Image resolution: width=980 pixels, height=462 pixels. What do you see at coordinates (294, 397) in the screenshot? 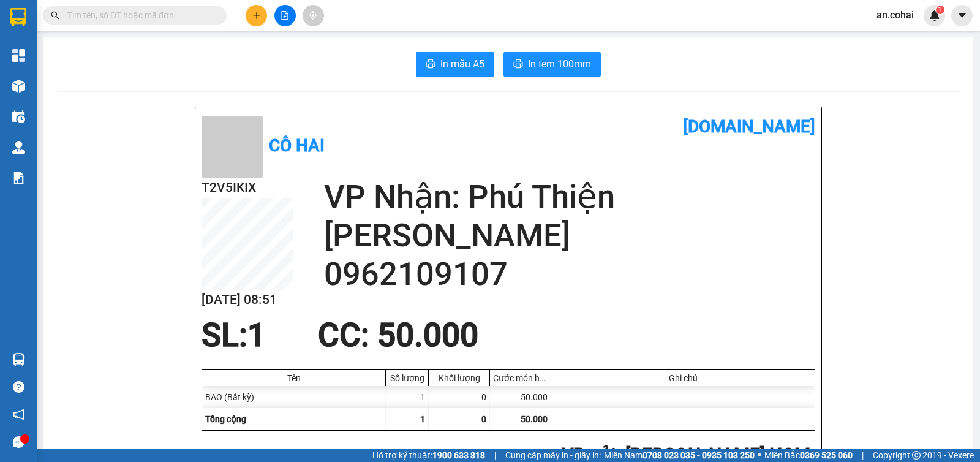
I see `div: BAO (Bất kỳ)` at bounding box center [294, 397].